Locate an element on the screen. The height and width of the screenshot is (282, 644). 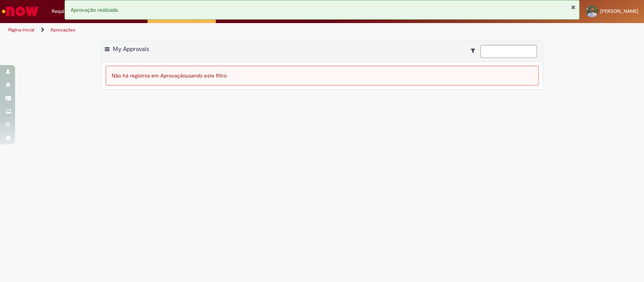
img: ServiceNow is located at coordinates (20, 11).